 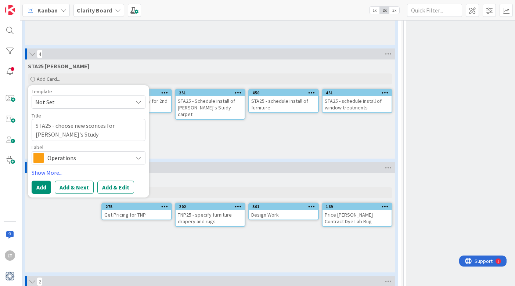 I want to click on button: Add & Next, so click(x=74, y=187).